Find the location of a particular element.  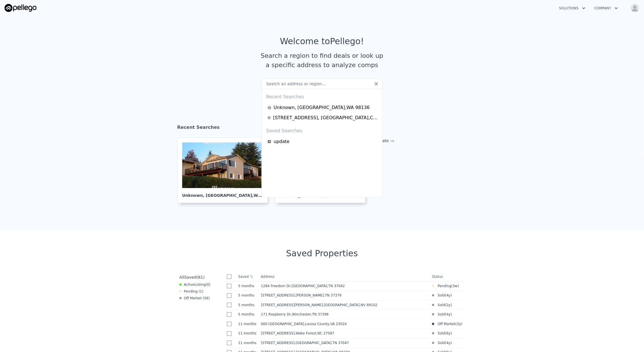

time: 2022-01-25 06:00 is located at coordinates (449, 315).